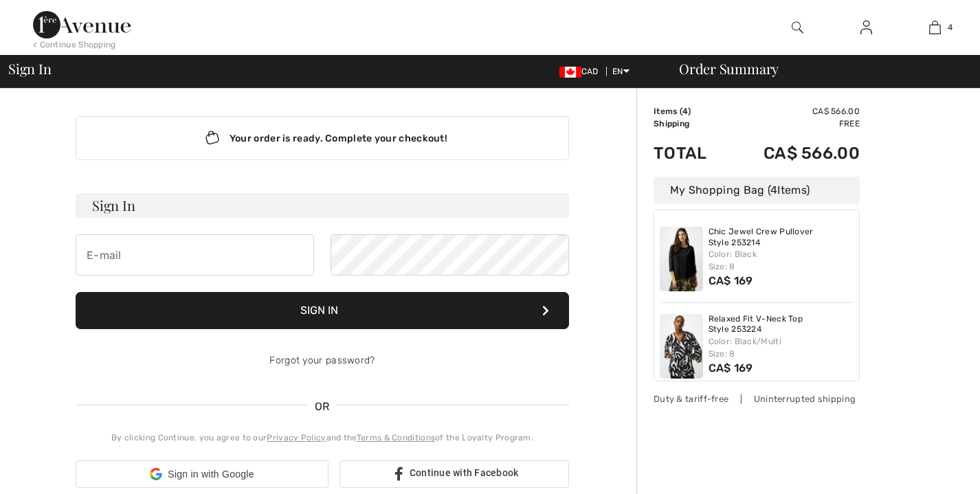 This screenshot has height=494, width=980. Describe the element at coordinates (690, 124) in the screenshot. I see `td: Shipping` at that location.